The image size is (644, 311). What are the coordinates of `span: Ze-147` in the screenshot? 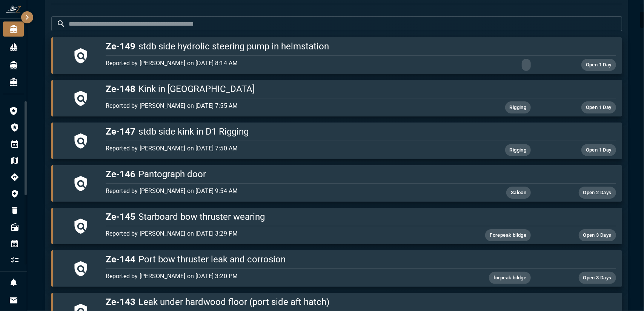 It's located at (120, 132).